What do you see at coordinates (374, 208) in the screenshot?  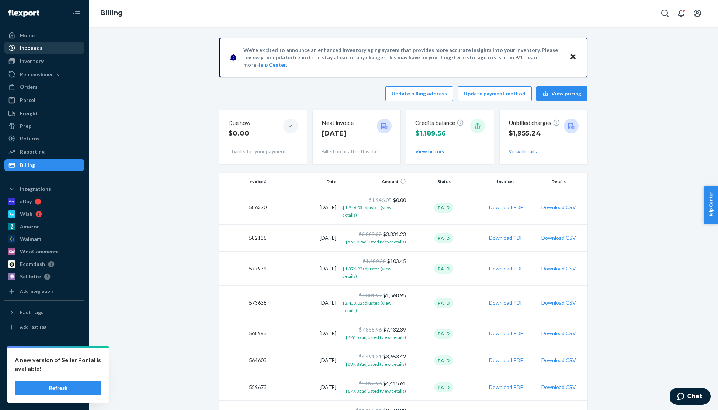 I see `td: $0.00` at bounding box center [374, 208].